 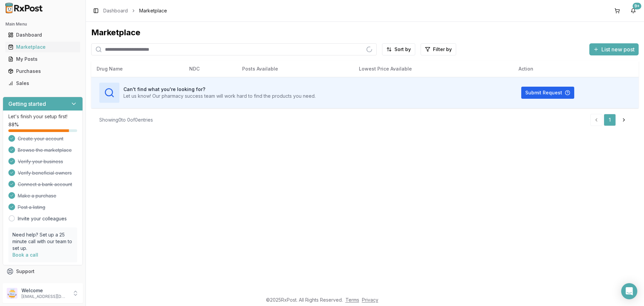 I want to click on span: Filter by, so click(x=443, y=50).